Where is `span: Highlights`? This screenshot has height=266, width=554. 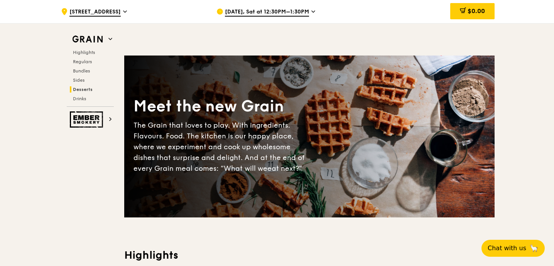 span: Highlights is located at coordinates (84, 52).